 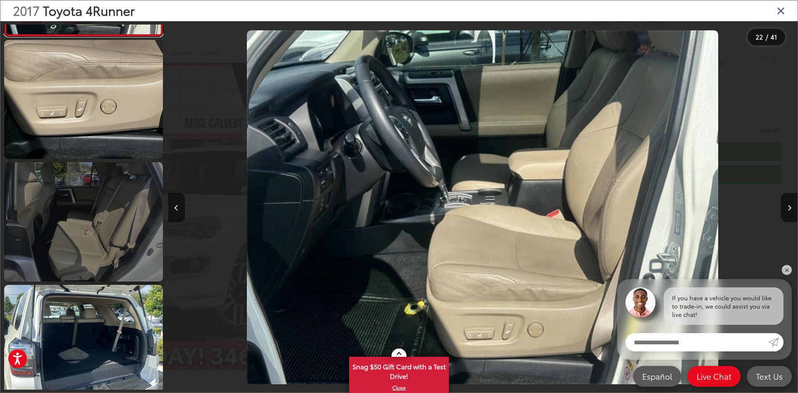 What do you see at coordinates (774, 37) in the screenshot?
I see `span: 41` at bounding box center [774, 37].